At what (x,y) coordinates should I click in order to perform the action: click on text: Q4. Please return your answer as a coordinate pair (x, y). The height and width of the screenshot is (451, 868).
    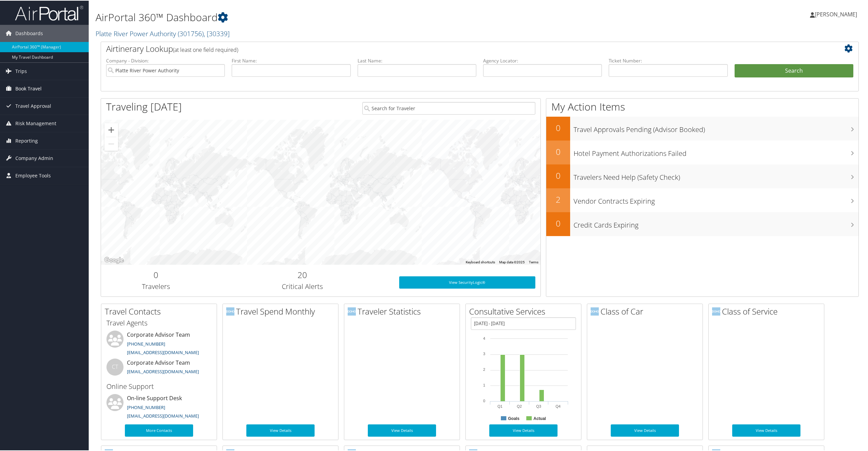
    Looking at the image, I should click on (558, 405).